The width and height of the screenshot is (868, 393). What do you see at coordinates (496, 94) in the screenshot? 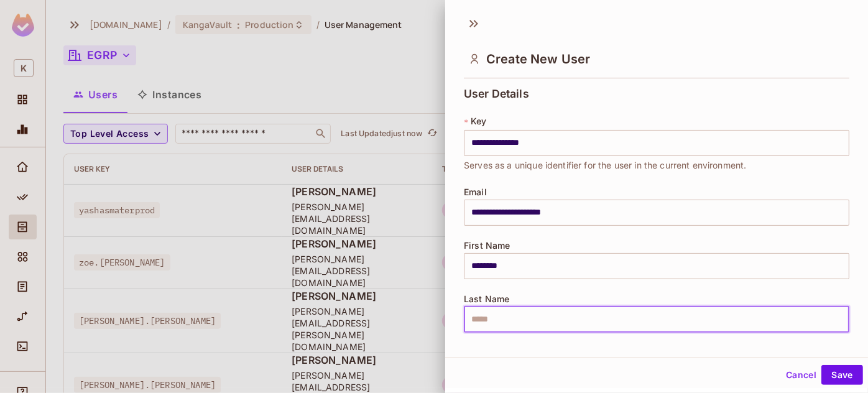
I see `span: User Details` at bounding box center [496, 94].